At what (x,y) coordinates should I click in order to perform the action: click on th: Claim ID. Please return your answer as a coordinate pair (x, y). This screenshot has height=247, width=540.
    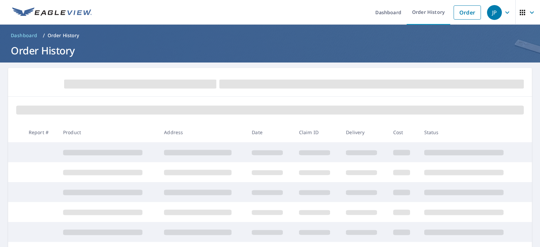
    Looking at the image, I should click on (317, 132).